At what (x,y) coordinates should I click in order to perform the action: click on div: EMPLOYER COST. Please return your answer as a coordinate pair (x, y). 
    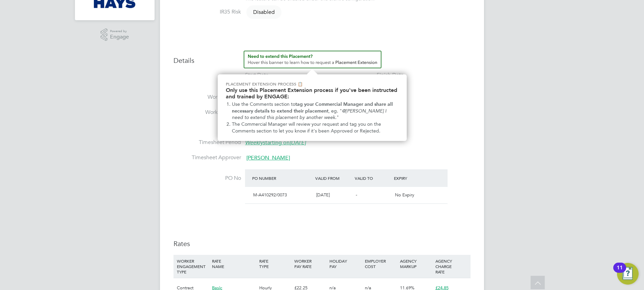
    Looking at the image, I should click on (381, 263).